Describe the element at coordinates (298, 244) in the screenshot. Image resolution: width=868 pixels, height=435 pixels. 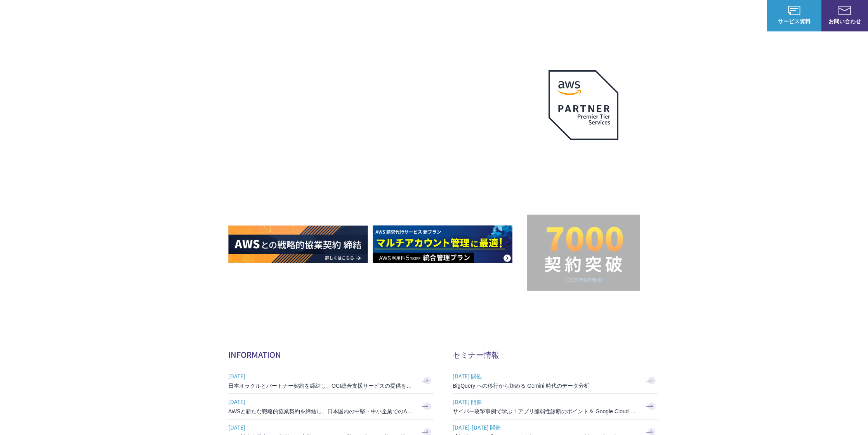
I see `a: AWSとの戦略的協業契約 締結` at that location.